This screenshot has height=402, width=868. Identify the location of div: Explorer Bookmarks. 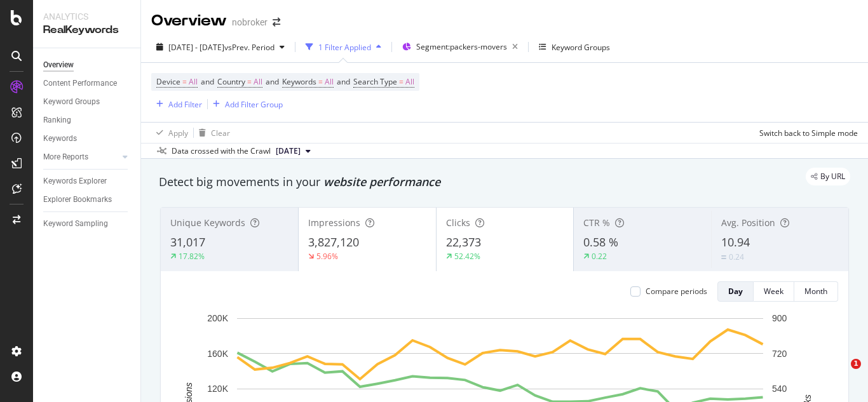
(77, 199).